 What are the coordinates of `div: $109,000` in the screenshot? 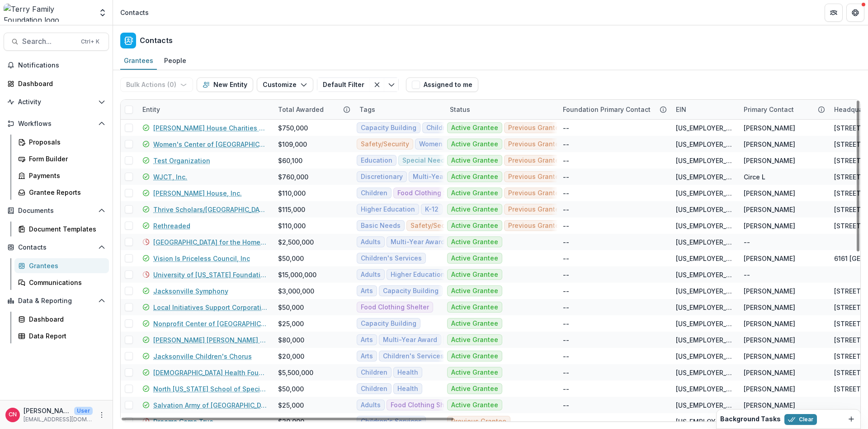 It's located at (293, 144).